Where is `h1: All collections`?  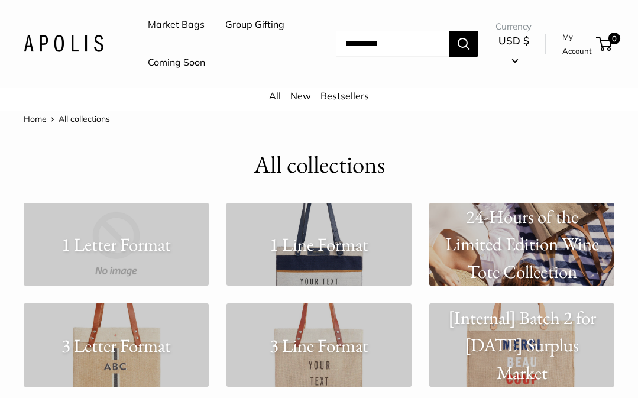 h1: All collections is located at coordinates (320, 164).